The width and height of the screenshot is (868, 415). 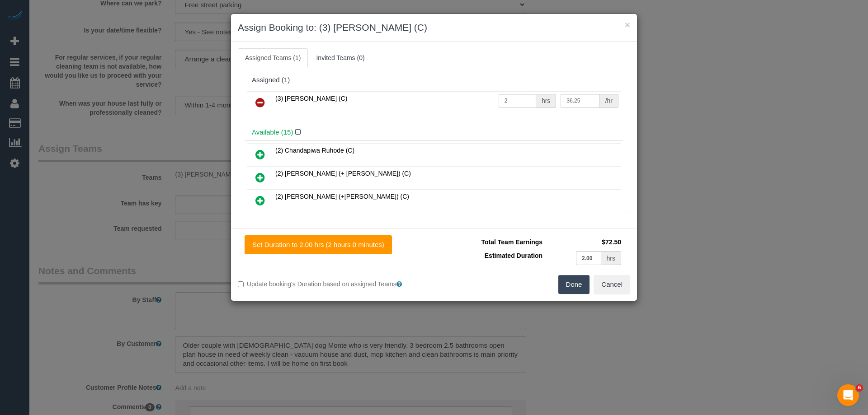 I want to click on a: Assigned Teams (1), so click(x=272, y=58).